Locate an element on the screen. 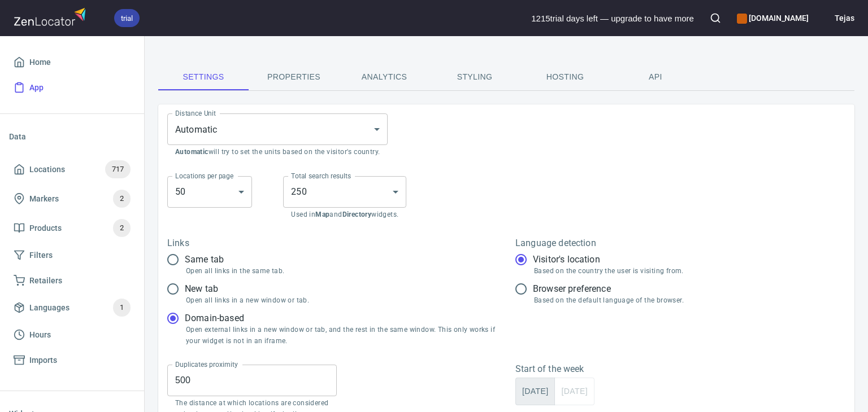 This screenshot has height=412, width=868. span: App is located at coordinates (36, 88).